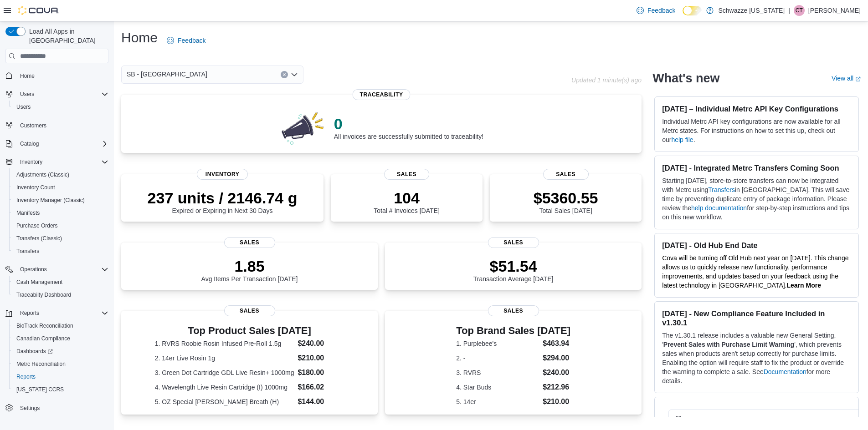 The height and width of the screenshot is (430, 868). What do you see at coordinates (303, 127) in the screenshot?
I see `img: 0` at bounding box center [303, 127].